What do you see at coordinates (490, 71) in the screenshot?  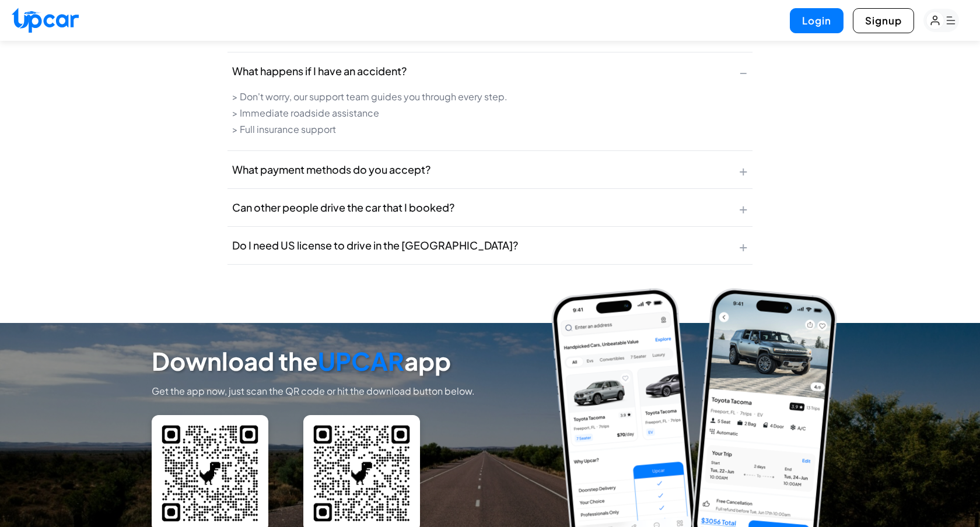 I see `button: What happens if I have an accident?−` at bounding box center [490, 71].